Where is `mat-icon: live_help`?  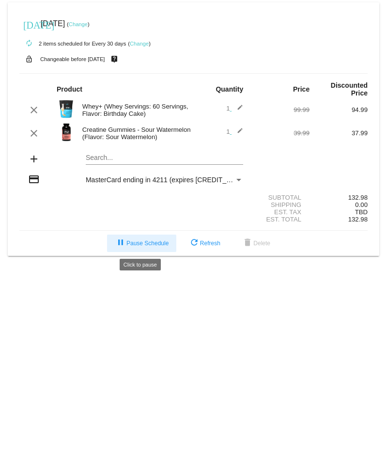
mat-icon: live_help is located at coordinates (114, 59).